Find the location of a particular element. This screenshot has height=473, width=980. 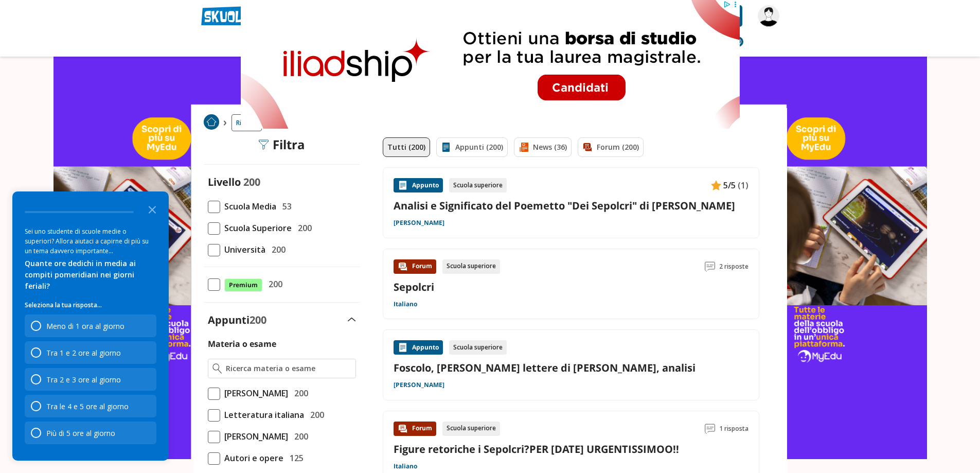

a: Home is located at coordinates (212, 123).